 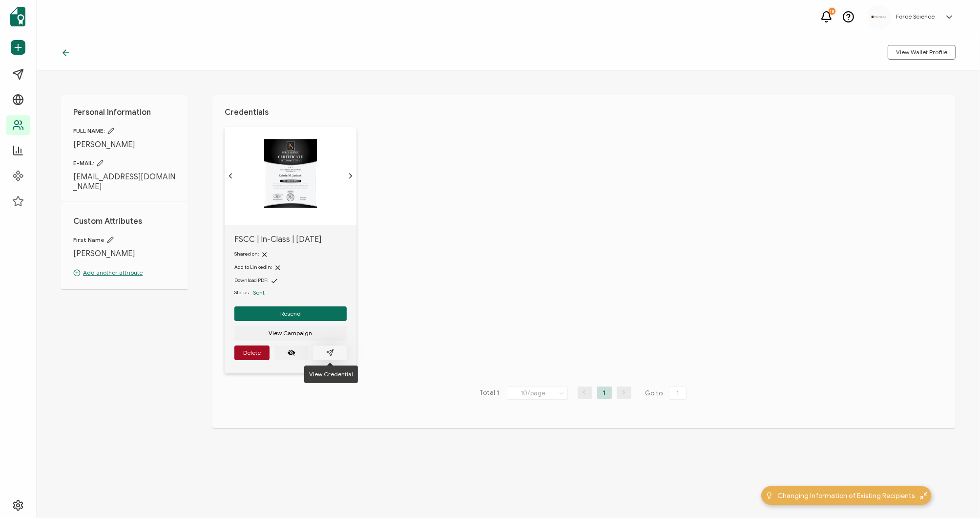 What do you see at coordinates (246, 253) in the screenshot?
I see `span: Shared on:` at bounding box center [246, 253].